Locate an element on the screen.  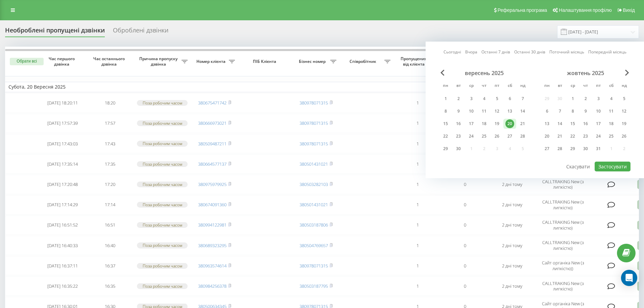
div: 21 is located at coordinates (560, 136).